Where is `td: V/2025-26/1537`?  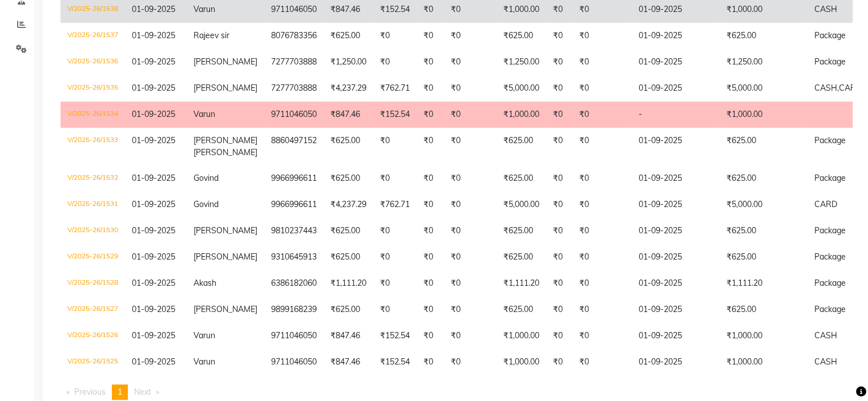 td: V/2025-26/1537 is located at coordinates (92, 36).